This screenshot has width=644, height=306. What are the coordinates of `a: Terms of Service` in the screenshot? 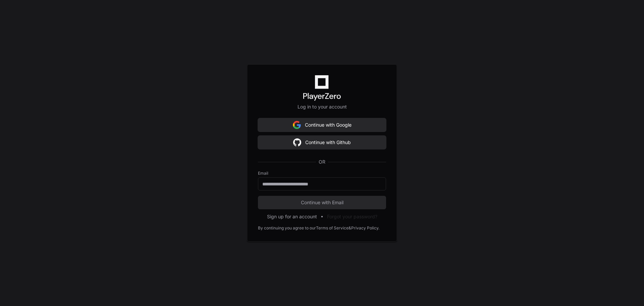 It's located at (332, 228).